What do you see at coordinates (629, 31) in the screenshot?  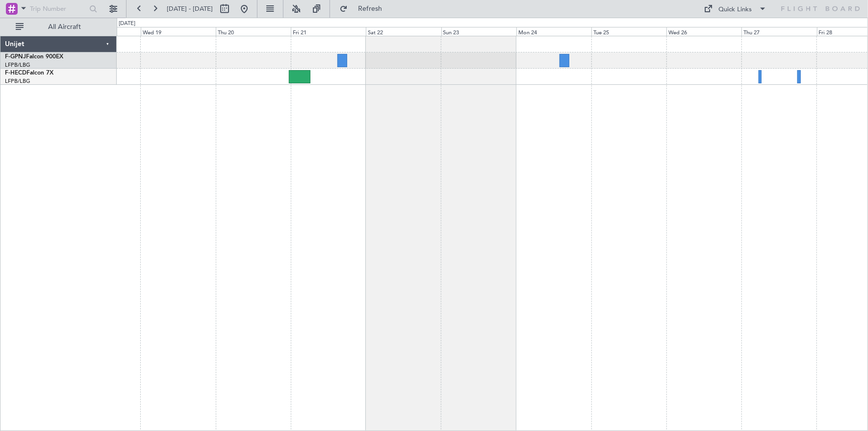 I see `div: Tue 25` at bounding box center [629, 31].